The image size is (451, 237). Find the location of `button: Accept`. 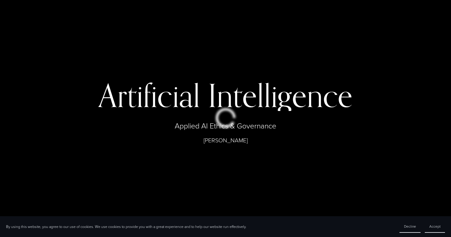

button: Accept is located at coordinates (434, 226).